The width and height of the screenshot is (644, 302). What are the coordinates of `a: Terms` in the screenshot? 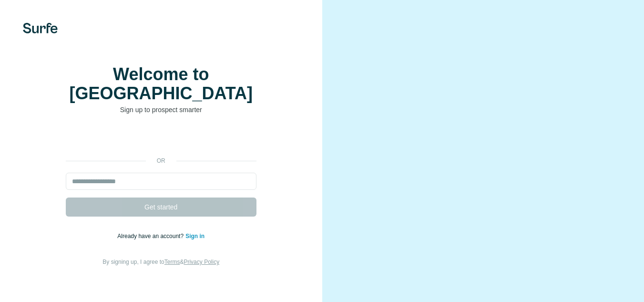 It's located at (172, 262).